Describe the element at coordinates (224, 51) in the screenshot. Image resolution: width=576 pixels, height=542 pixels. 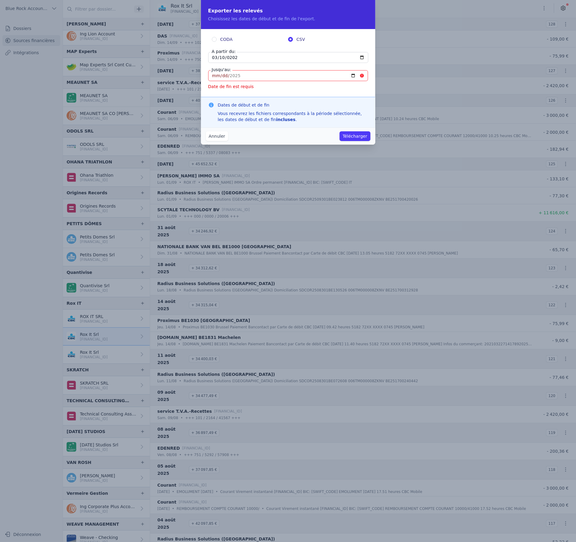
I see `label: A partir du:` at that location.